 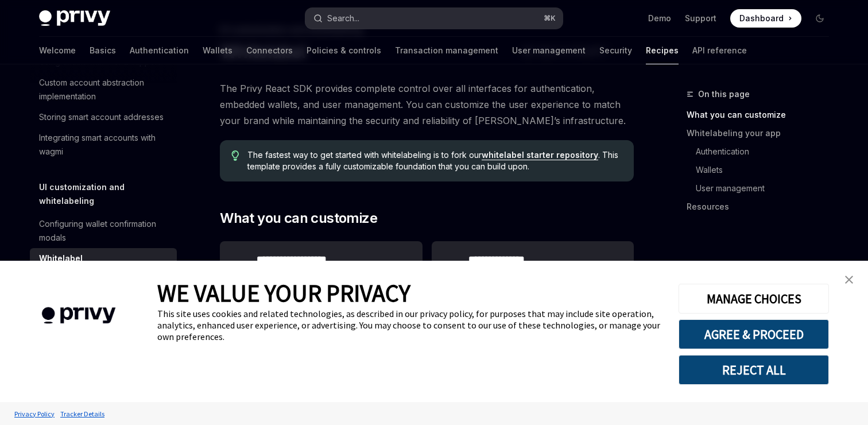 What do you see at coordinates (61, 259) in the screenshot?
I see `div: Whitelabel` at bounding box center [61, 259].